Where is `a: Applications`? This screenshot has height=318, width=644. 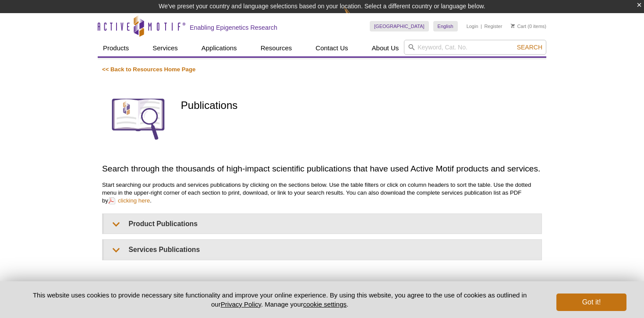 a: Applications is located at coordinates (218, 48).